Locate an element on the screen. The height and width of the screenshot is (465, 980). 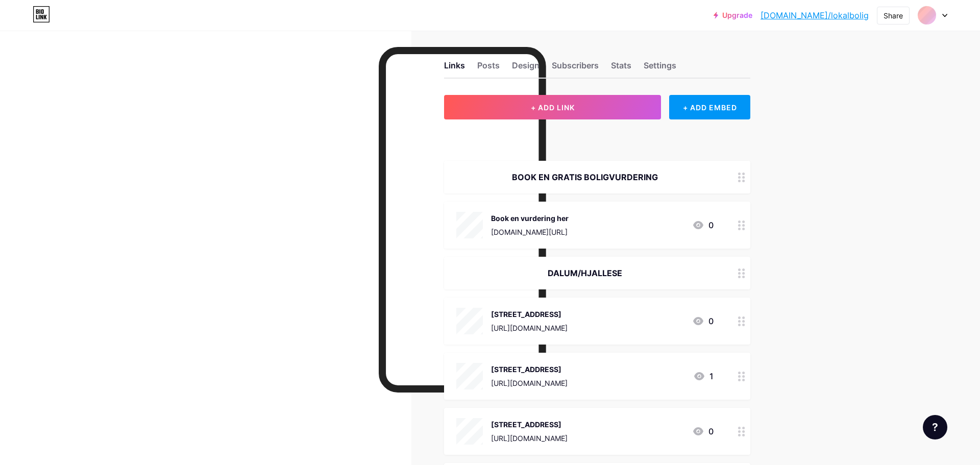
button: + ADD LINK is located at coordinates (552, 107).